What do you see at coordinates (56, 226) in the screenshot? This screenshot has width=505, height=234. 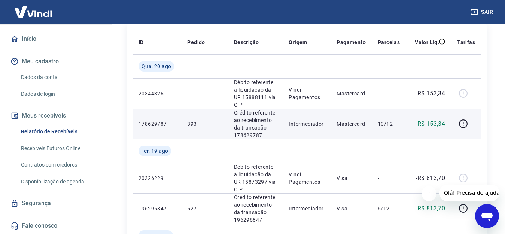 I see `a: Fale conosco` at bounding box center [56, 226].